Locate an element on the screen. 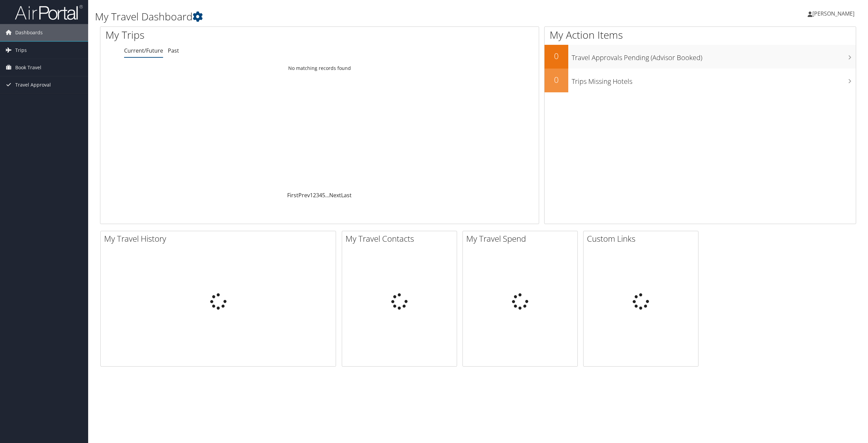  a: First is located at coordinates (292, 195).